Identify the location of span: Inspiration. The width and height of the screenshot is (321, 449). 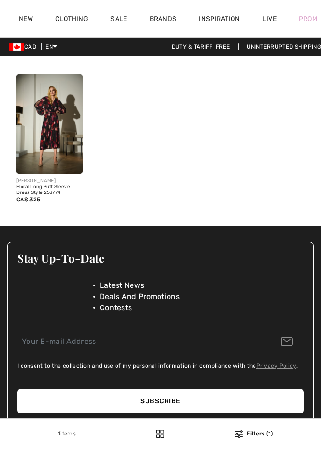
(219, 20).